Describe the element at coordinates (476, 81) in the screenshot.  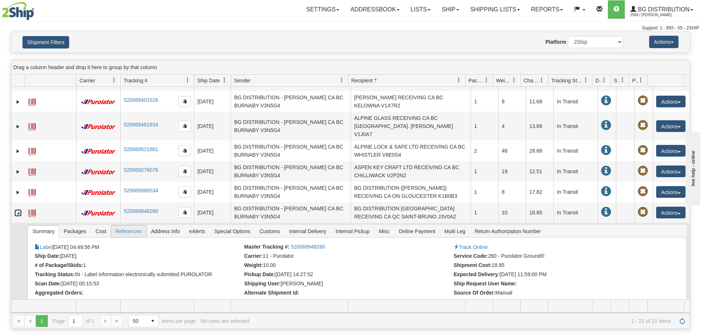
I see `span: Packages` at that location.